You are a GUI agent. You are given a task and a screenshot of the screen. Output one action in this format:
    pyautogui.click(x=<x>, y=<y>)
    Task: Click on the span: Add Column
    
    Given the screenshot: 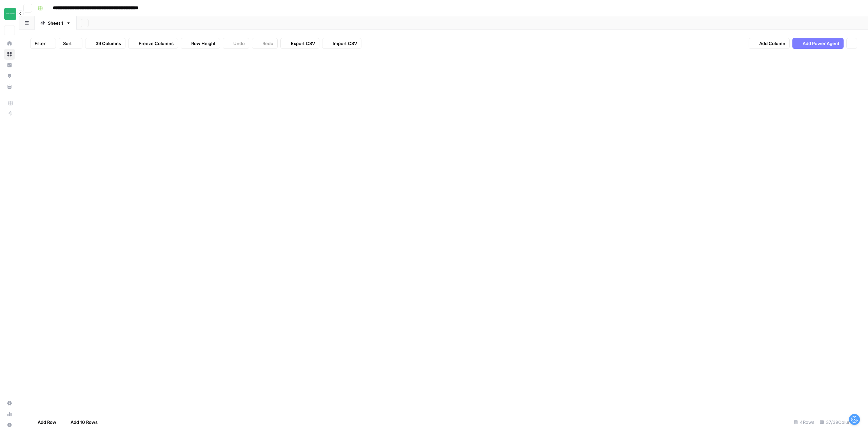 What is the action you would take?
    pyautogui.click(x=772, y=43)
    